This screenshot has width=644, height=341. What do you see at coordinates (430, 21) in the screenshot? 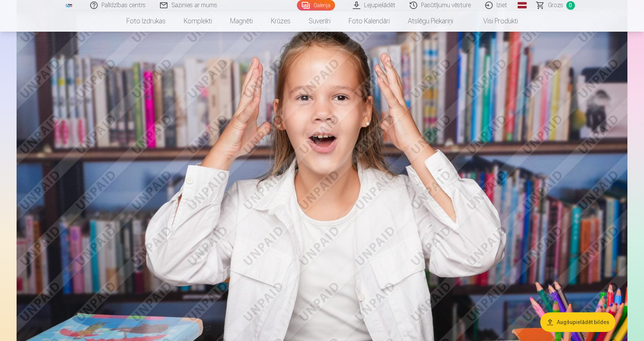
I see `a: Atslēgu piekariņi` at bounding box center [430, 21].